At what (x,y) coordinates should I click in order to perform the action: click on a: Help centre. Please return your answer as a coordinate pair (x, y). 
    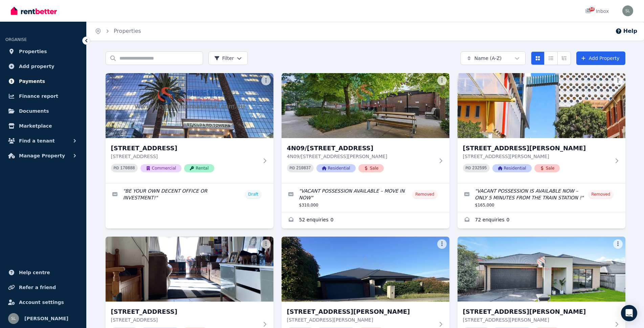
    Looking at the image, I should click on (43, 272).